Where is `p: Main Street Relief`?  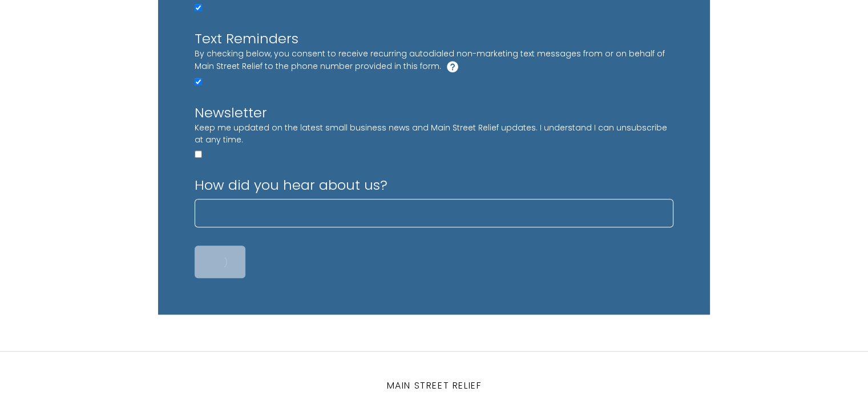
p: Main Street Relief is located at coordinates (435, 386).